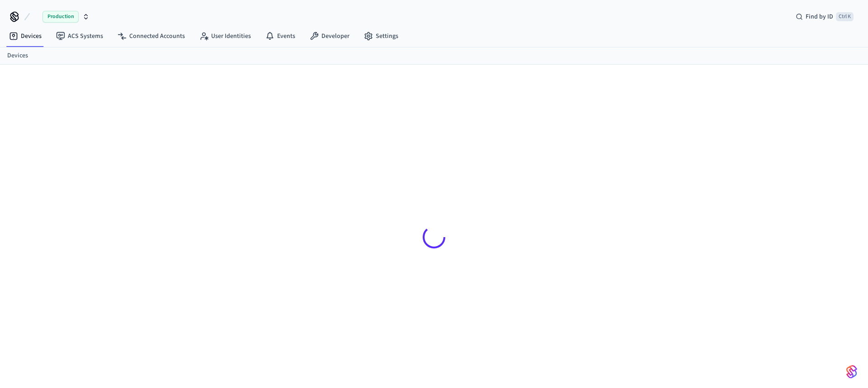 This screenshot has width=868, height=388. Describe the element at coordinates (79, 36) in the screenshot. I see `a: ACS Systems` at that location.